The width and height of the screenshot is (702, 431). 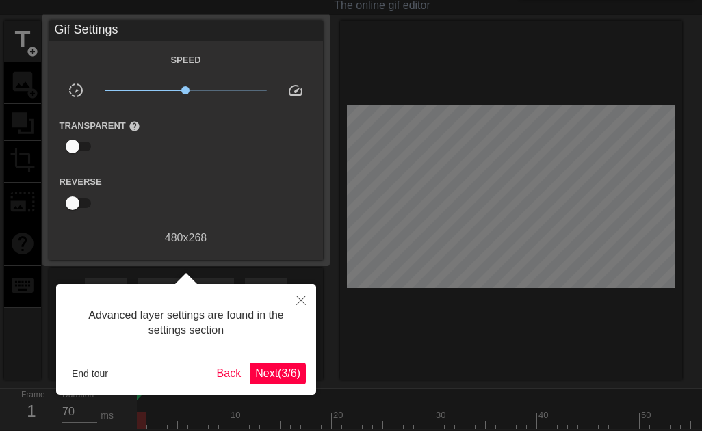 What do you see at coordinates (90, 374) in the screenshot?
I see `button: End tour` at bounding box center [90, 374].